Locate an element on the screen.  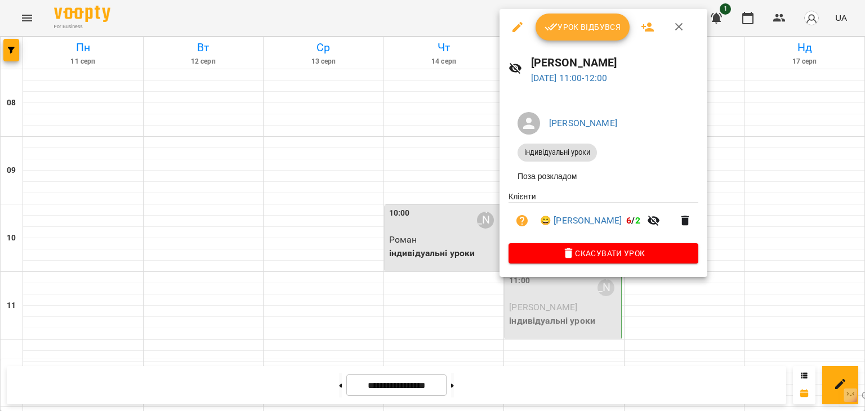
button: Скасувати Урок is located at coordinates (603, 253).